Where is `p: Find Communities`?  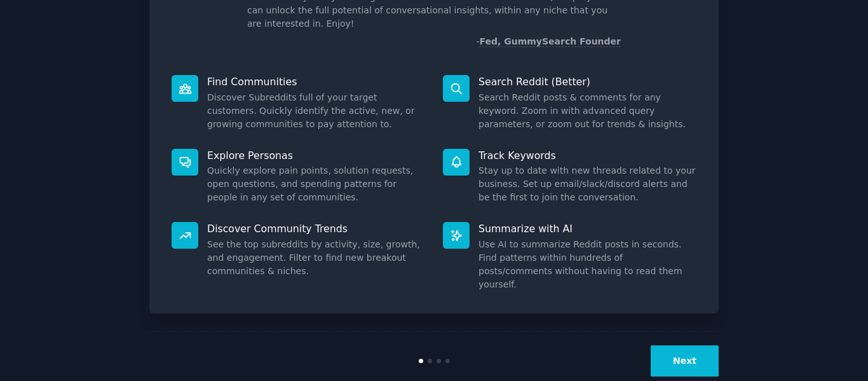
p: Find Communities is located at coordinates (315, 81).